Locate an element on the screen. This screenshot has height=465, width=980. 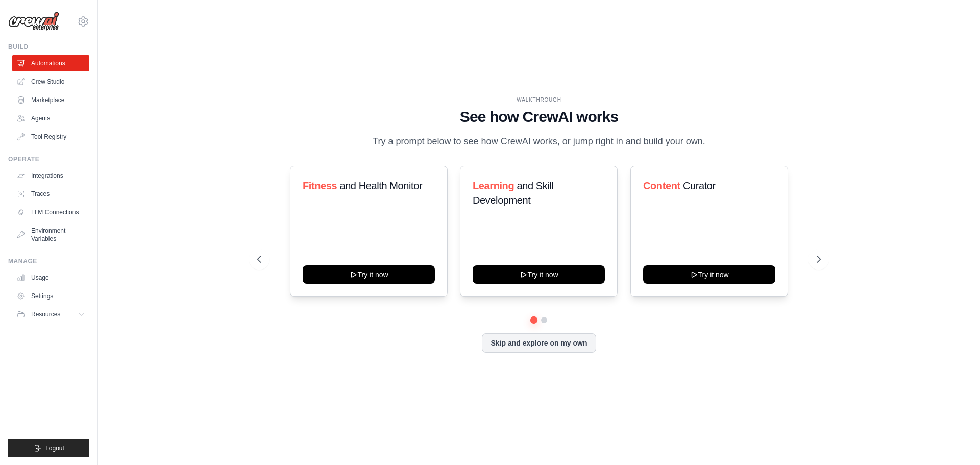
a: Crew Studio is located at coordinates (51, 81).